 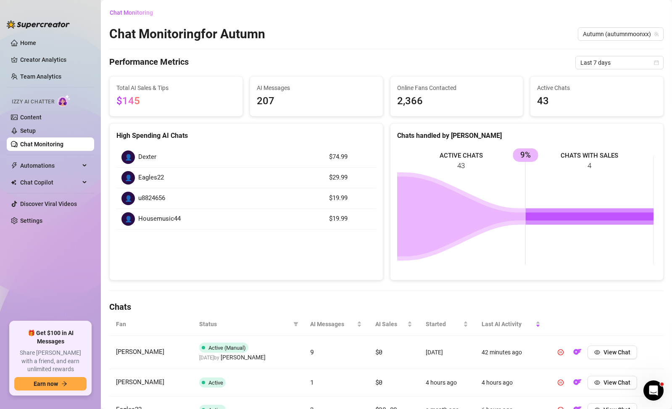 I want to click on h4: Performance Metrics, so click(x=149, y=63).